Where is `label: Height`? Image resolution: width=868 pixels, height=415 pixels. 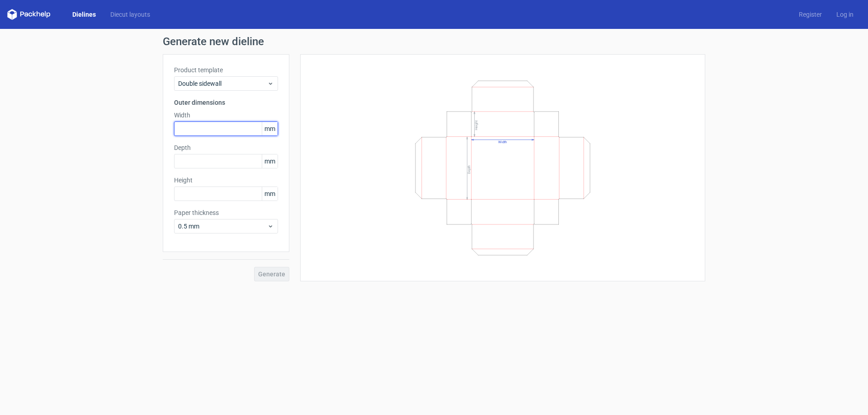 label: Height is located at coordinates (226, 180).